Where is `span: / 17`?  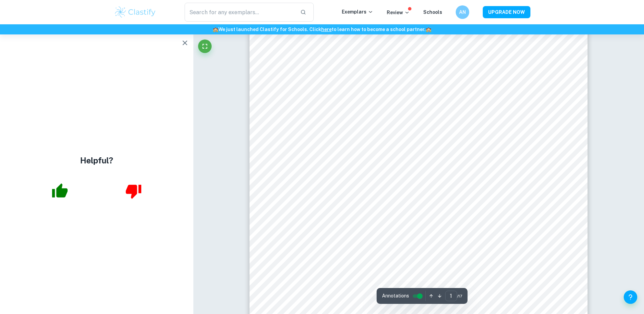
span: / 17 is located at coordinates (459, 296).